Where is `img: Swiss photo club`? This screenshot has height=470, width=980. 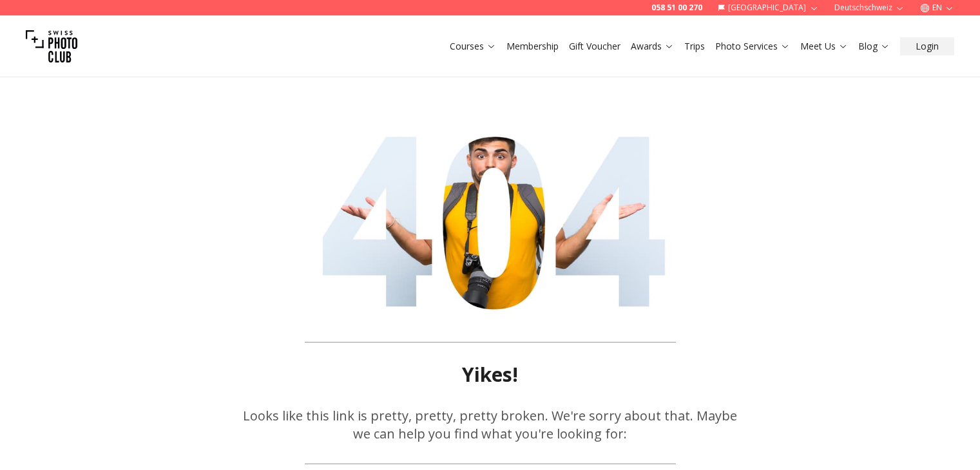
img: Swiss photo club is located at coordinates (51, 46).